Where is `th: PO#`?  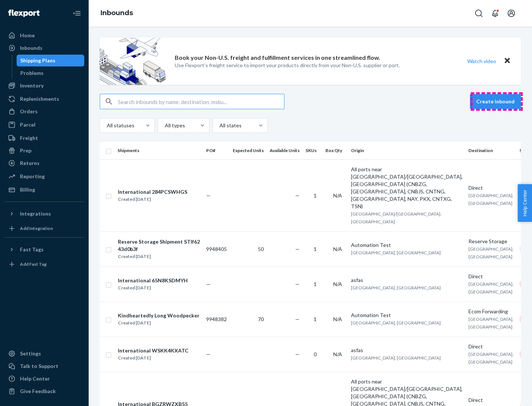 th: PO# is located at coordinates (216, 151).